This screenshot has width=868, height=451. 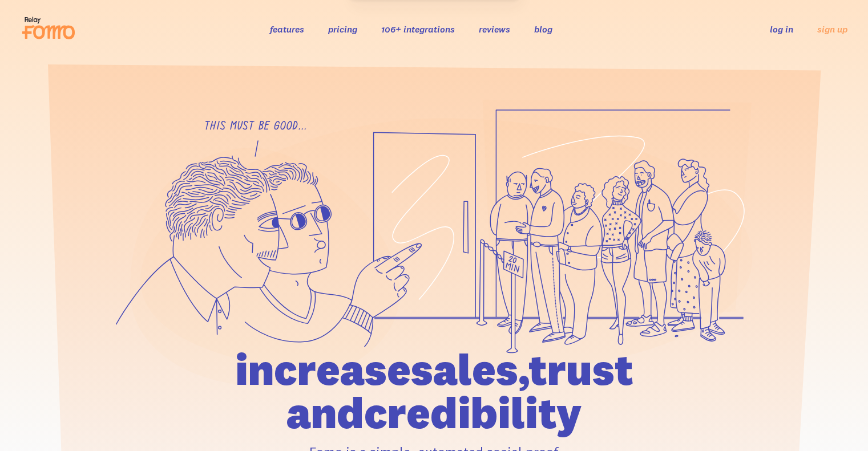 What do you see at coordinates (342, 29) in the screenshot?
I see `a: pricing` at bounding box center [342, 29].